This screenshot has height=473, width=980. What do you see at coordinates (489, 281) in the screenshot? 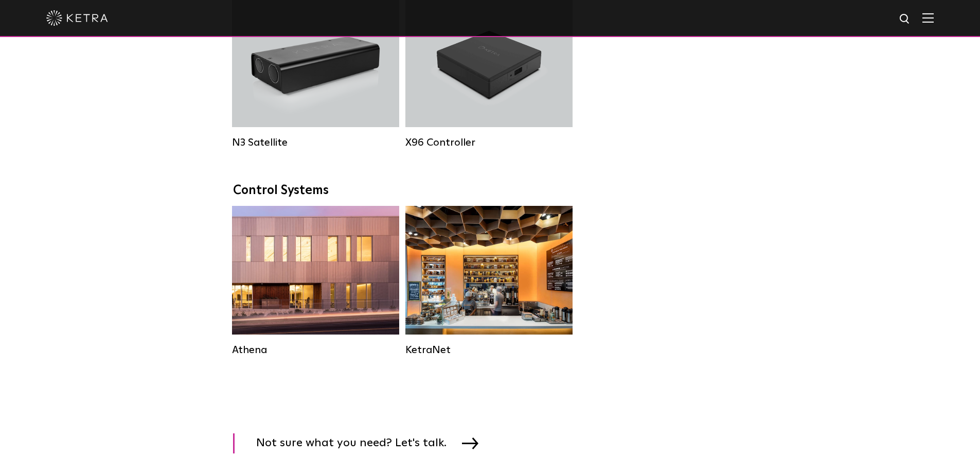
I see `a: KetraNet Legacy System` at bounding box center [489, 281].